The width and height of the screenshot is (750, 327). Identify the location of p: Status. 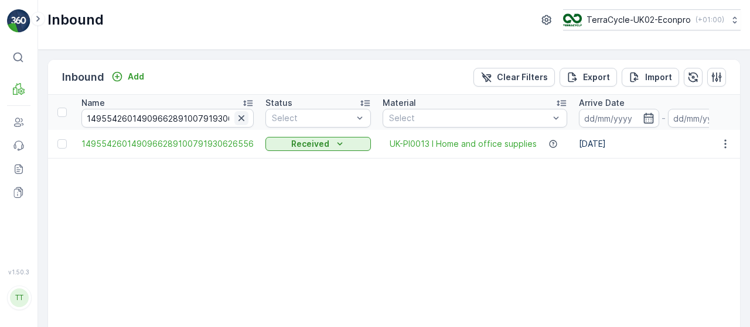
(279, 103).